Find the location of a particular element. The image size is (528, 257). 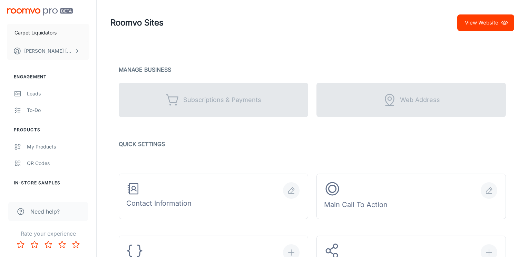

img: Roomvo PRO Beta is located at coordinates (40, 12).